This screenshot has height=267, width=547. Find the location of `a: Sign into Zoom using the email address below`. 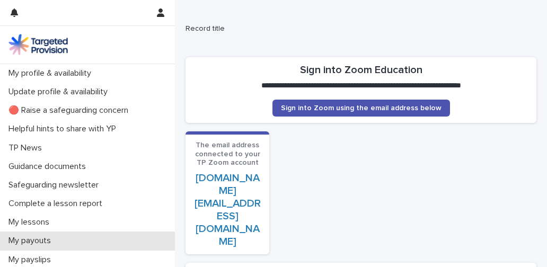

a: Sign into Zoom using the email address below is located at coordinates (361, 108).